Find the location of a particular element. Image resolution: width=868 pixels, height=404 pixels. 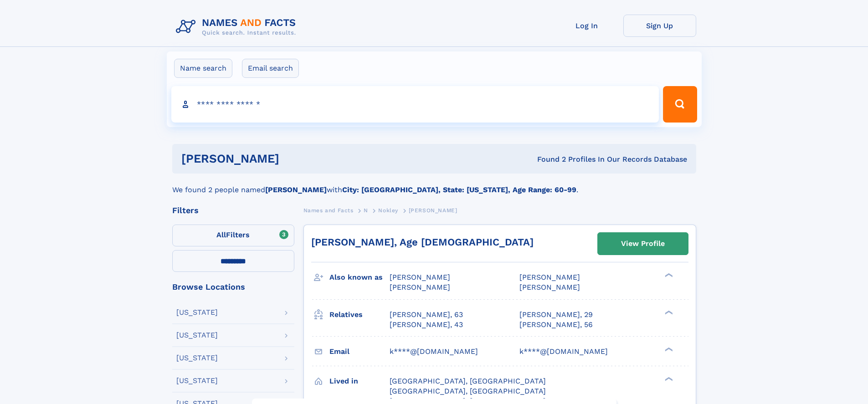

h3: Also known as is located at coordinates (359, 278).